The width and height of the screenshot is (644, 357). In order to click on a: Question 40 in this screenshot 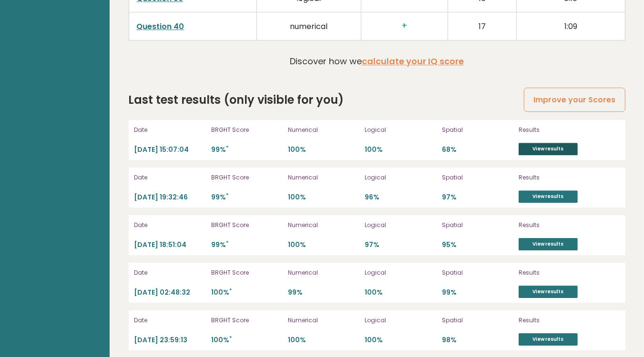, I will do `click(161, 26)`.